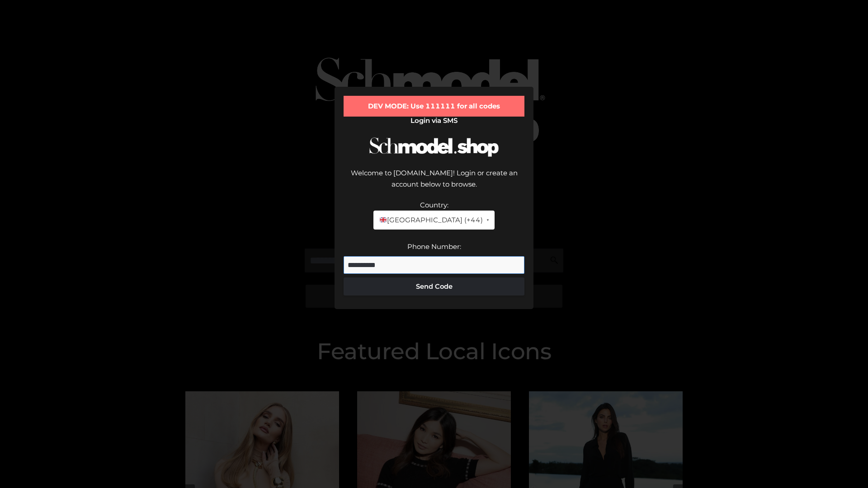  I want to click on button: Send Code, so click(434, 287).